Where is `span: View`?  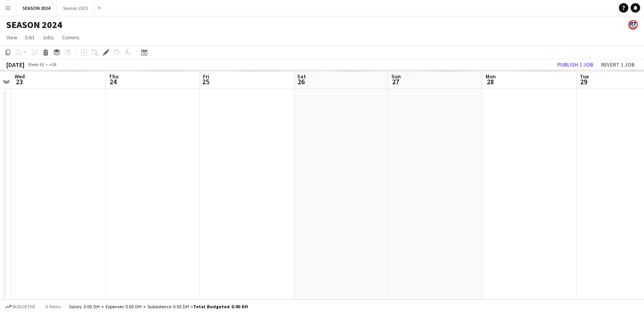
span: View is located at coordinates (12, 37).